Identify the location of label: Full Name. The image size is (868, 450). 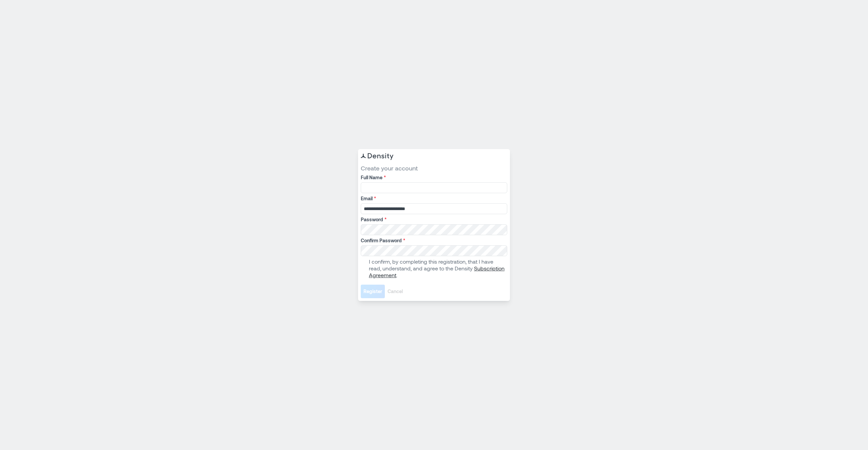
(433, 178).